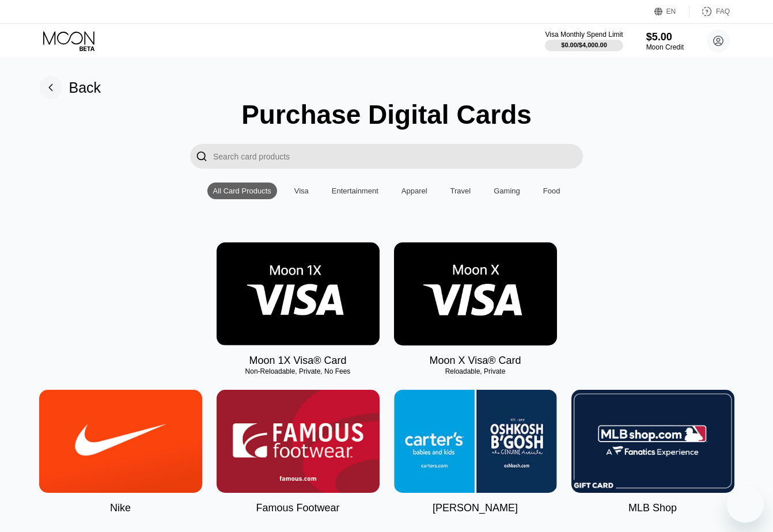  What do you see at coordinates (355, 191) in the screenshot?
I see `div: Entertainment` at bounding box center [355, 191].